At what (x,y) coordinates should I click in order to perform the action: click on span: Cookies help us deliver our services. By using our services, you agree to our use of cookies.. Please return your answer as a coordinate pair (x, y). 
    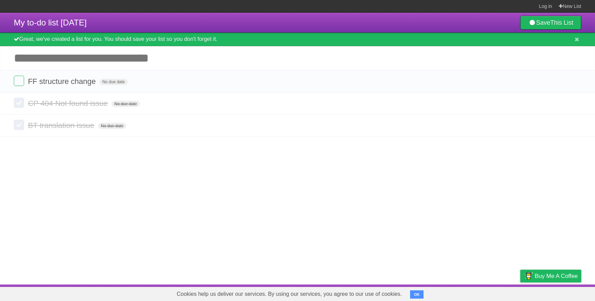
    Looking at the image, I should click on (289, 295).